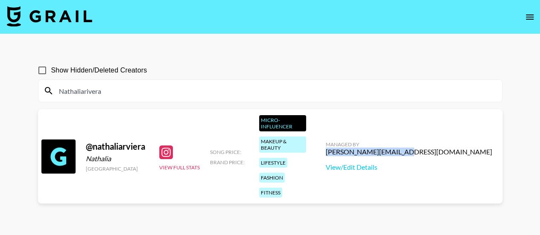  What do you see at coordinates (409, 167) in the screenshot?
I see `a: View/Edit Details` at bounding box center [409, 167].